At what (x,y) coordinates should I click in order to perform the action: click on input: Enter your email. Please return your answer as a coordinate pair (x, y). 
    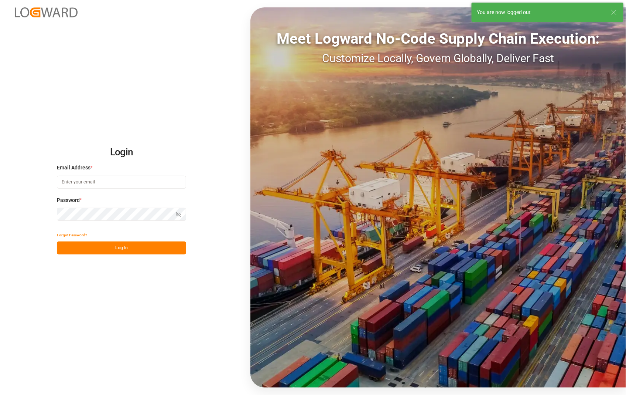
    Looking at the image, I should click on (122, 182).